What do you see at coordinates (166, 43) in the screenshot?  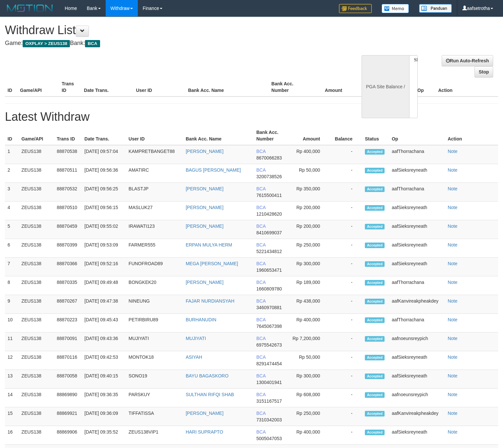 I see `h4: Game: Bank:` at bounding box center [166, 43].